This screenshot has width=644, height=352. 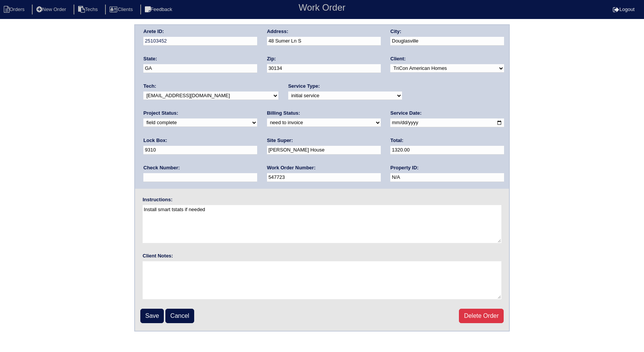 What do you see at coordinates (404, 168) in the screenshot?
I see `label: Property ID:` at bounding box center [404, 168].